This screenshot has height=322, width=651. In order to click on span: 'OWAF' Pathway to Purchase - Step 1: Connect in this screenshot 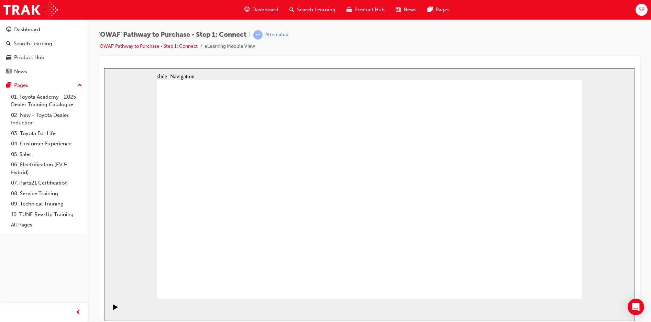, I will do `click(172, 35)`.